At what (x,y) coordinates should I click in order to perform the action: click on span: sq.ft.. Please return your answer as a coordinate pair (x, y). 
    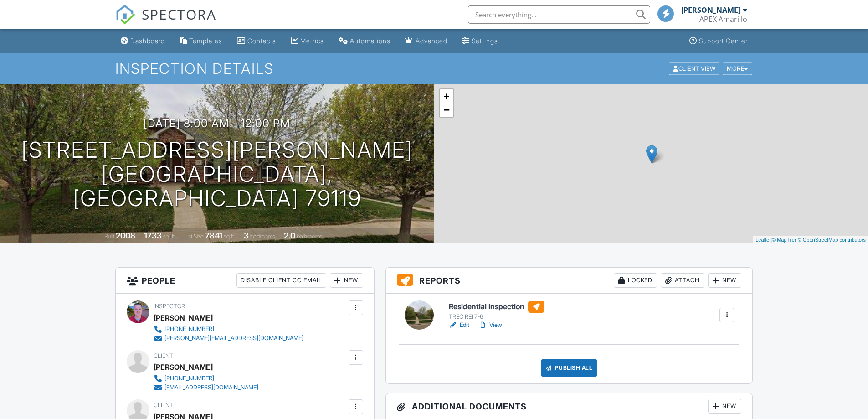
    Looking at the image, I should click on (229, 236).